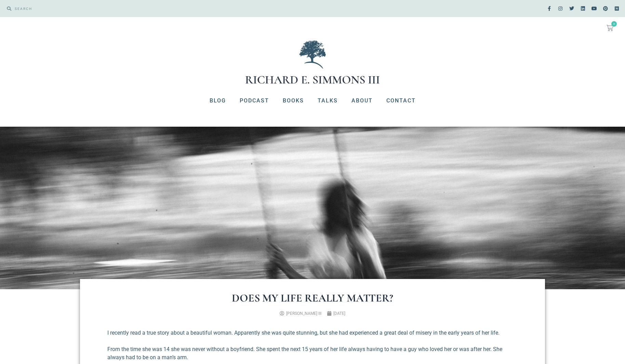 This screenshot has width=625, height=364. I want to click on span: 0, so click(614, 24).